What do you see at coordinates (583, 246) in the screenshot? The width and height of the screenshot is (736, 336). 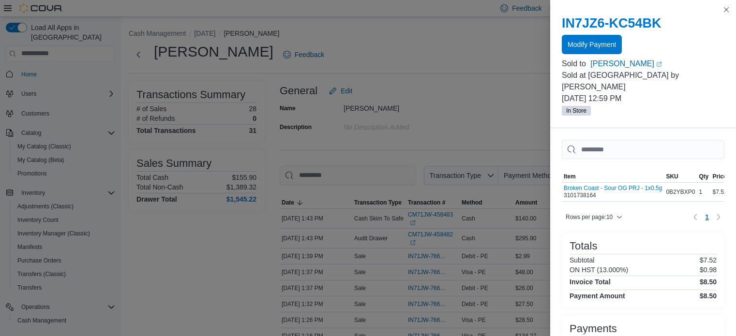 I see `h3: Totals` at bounding box center [583, 246].